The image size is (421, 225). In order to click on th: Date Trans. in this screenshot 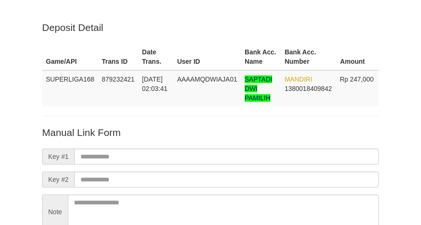, I will do `click(156, 57)`.